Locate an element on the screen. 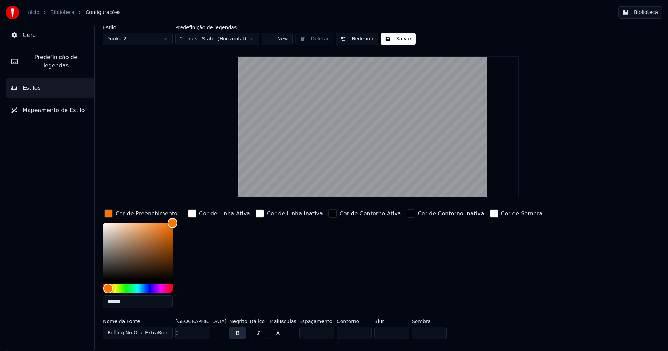 Image resolution: width=668 pixels, height=351 pixels. label: Espaçamento is located at coordinates (316, 321).